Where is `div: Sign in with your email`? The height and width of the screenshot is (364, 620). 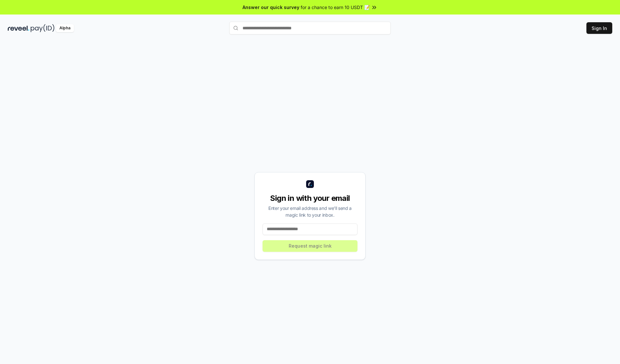
div: Sign in with your email is located at coordinates (310, 198).